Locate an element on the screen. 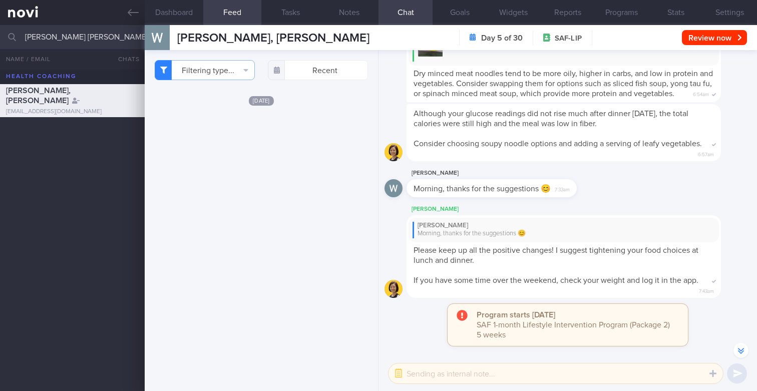  button: Filtering type... is located at coordinates (205, 70).